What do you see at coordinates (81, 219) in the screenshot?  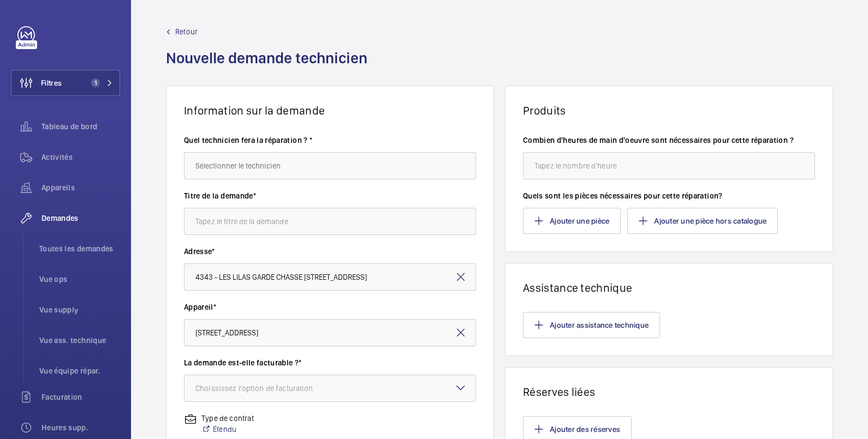 I see `span: Demandes` at bounding box center [81, 219].